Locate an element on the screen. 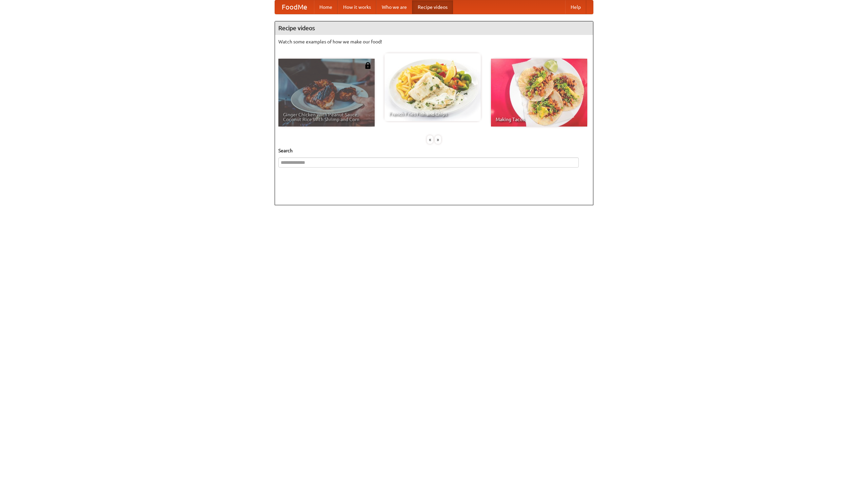 The width and height of the screenshot is (868, 480). img: 483408.png is located at coordinates (368, 66).